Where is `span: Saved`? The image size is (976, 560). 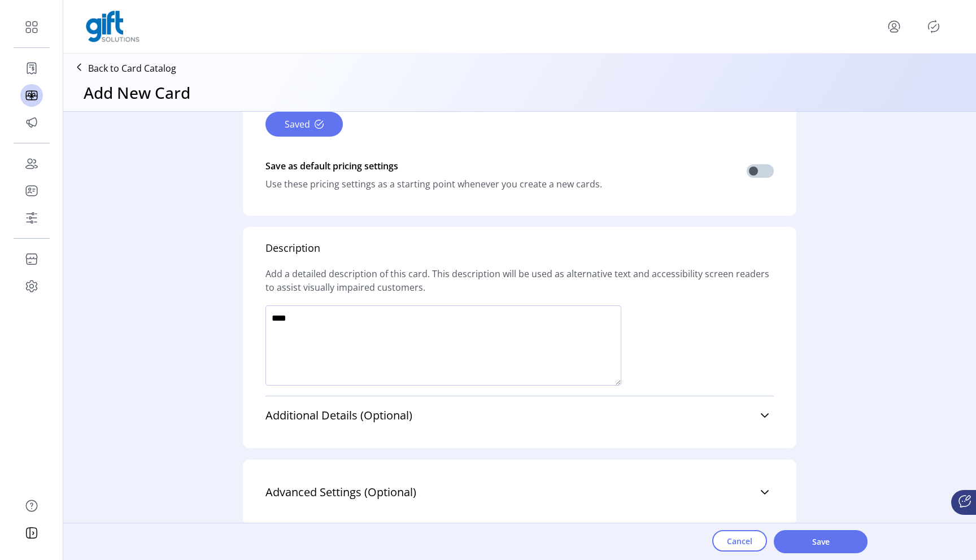 span: Saved is located at coordinates (297, 124).